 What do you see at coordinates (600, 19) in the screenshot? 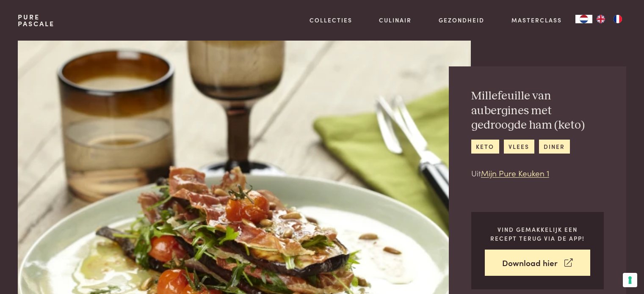
I see `a: EN` at bounding box center [600, 19].